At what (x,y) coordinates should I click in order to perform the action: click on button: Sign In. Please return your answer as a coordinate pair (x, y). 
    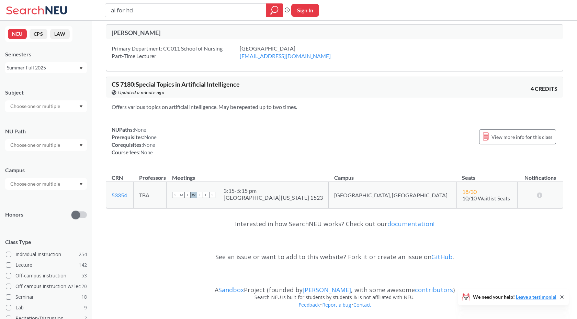
    Looking at the image, I should click on (305, 10).